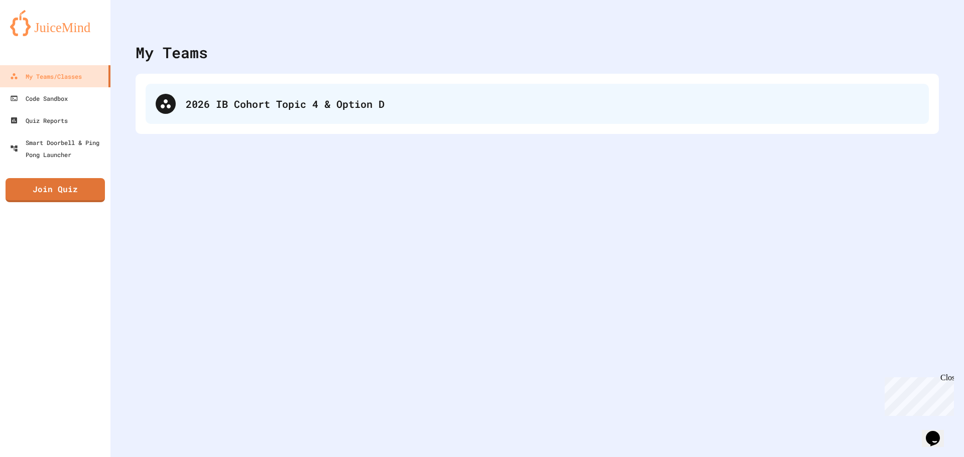 This screenshot has height=457, width=964. I want to click on div: My Teams, so click(172, 52).